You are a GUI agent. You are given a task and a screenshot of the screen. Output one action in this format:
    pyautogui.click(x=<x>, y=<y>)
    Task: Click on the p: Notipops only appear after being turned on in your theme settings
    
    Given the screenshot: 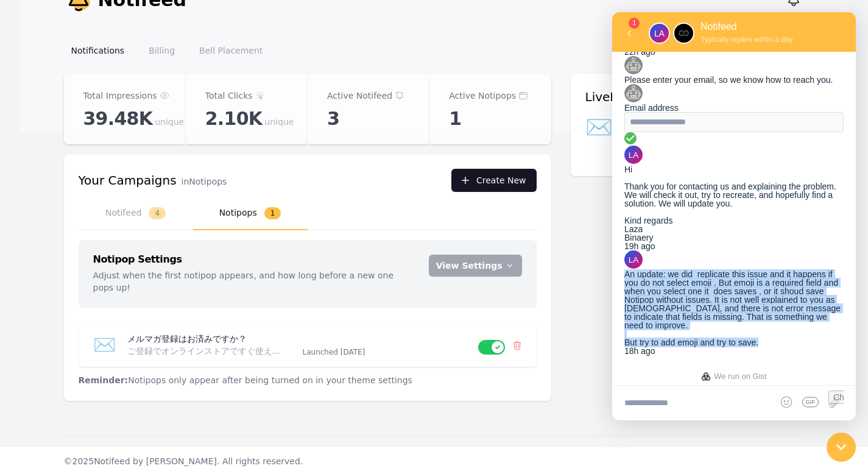 What is the action you would take?
    pyautogui.click(x=308, y=377)
    